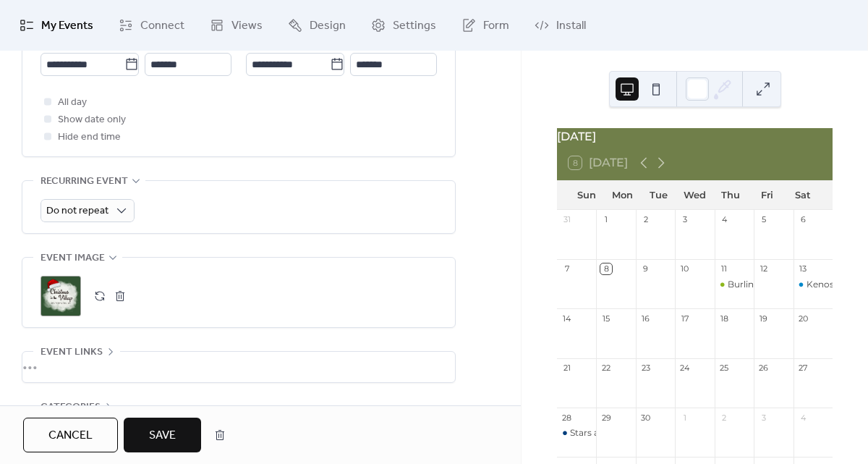  What do you see at coordinates (724, 318) in the screenshot?
I see `div: 18` at bounding box center [724, 318].